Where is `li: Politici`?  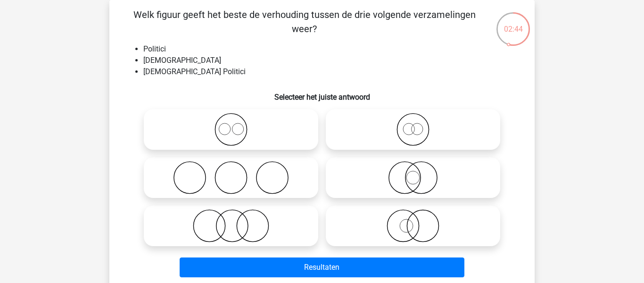 li: Politici is located at coordinates (331, 49).